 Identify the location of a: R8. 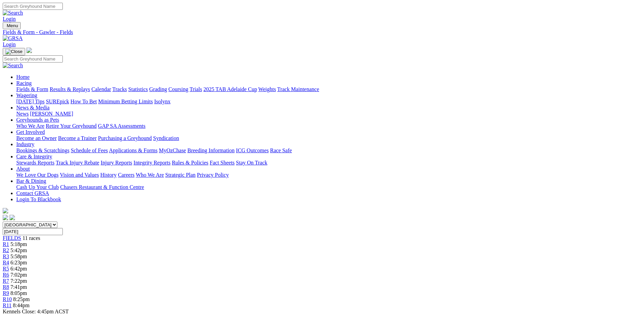
(6, 287).